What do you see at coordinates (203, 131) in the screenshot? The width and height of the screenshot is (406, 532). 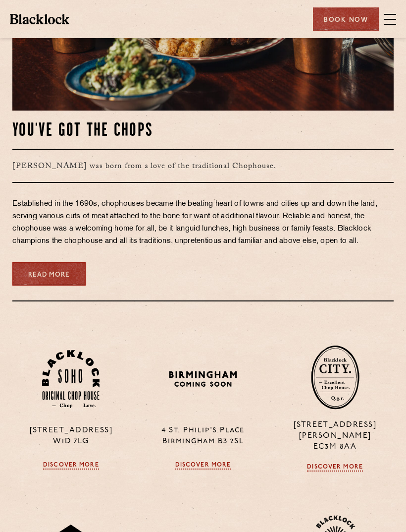 I see `h2: You've Got The Chops` at bounding box center [203, 131].